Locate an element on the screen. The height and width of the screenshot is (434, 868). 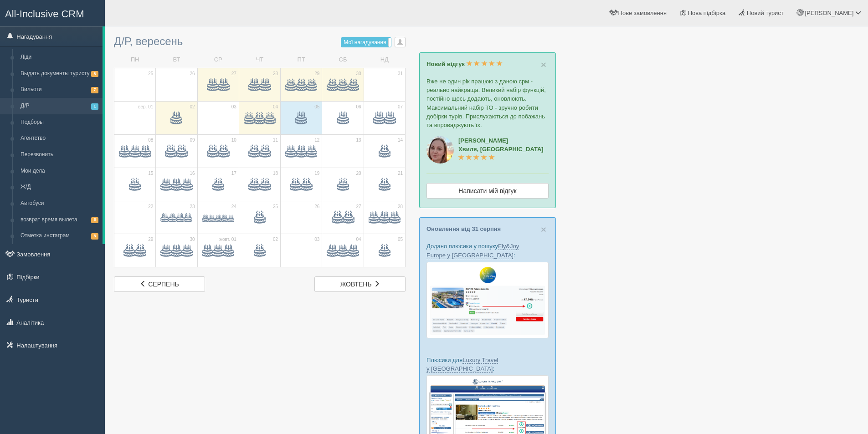
td: ПТ is located at coordinates (301, 60).